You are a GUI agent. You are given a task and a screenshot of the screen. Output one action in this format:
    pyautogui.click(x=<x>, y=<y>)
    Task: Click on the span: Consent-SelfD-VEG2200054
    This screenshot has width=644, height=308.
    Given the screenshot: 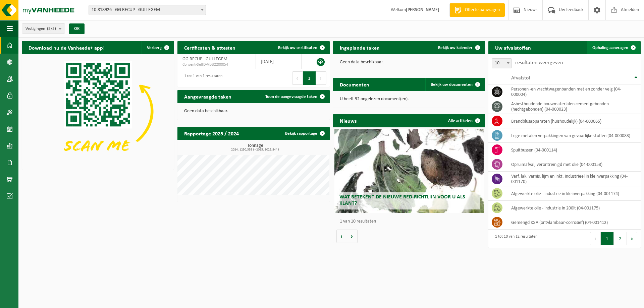 What is the action you would take?
    pyautogui.click(x=217, y=65)
    